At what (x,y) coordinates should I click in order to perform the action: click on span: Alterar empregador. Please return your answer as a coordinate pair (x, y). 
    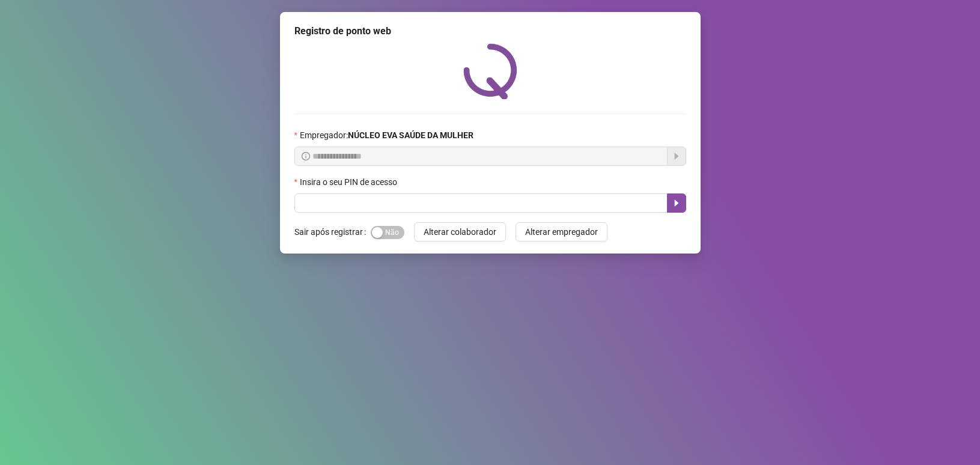
    Looking at the image, I should click on (561, 232).